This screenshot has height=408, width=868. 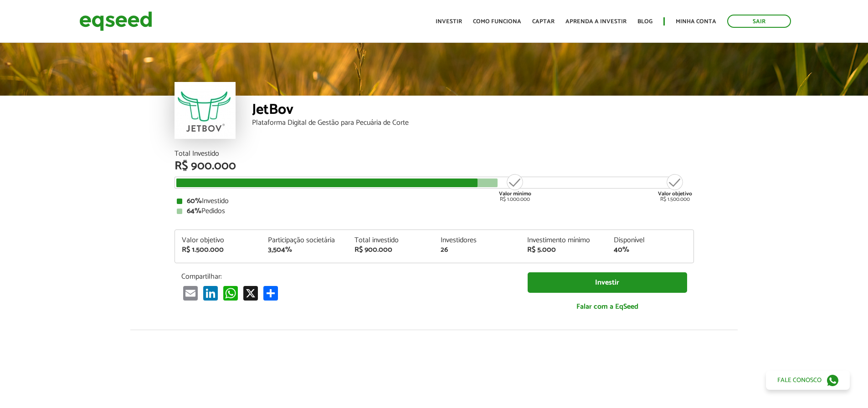 I want to click on strong: 64%, so click(x=194, y=211).